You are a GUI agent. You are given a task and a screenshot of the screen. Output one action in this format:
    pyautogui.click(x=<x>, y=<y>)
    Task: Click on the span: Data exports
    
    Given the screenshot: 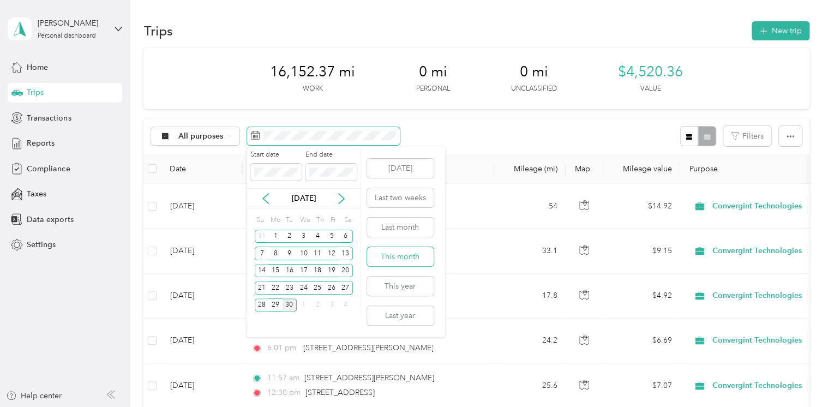 What is the action you would take?
    pyautogui.click(x=50, y=219)
    